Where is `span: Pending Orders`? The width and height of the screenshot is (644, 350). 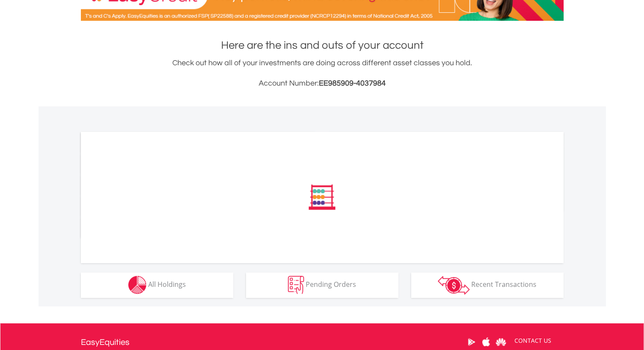 span: Pending Orders is located at coordinates (330, 284).